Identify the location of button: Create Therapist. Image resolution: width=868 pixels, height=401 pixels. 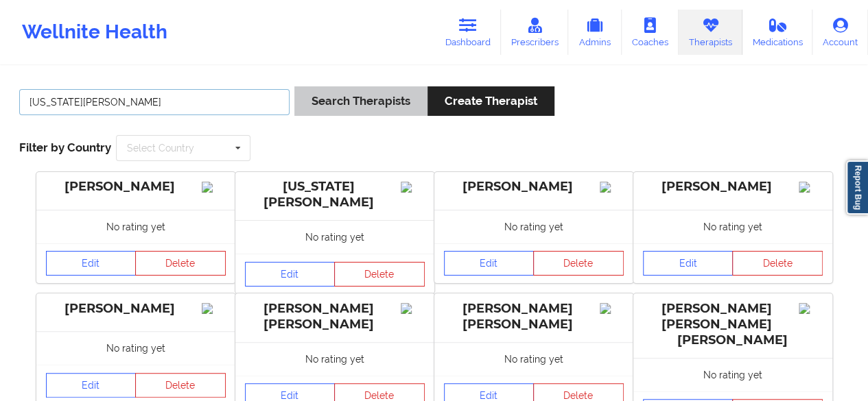
(491, 101).